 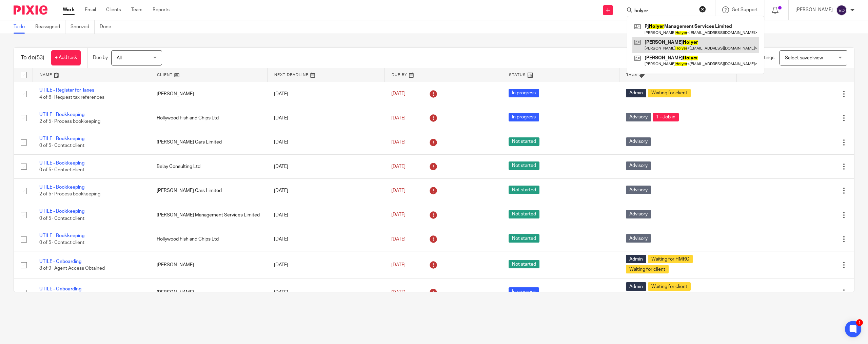 What do you see at coordinates (632, 75) in the screenshot?
I see `span: Tags` at bounding box center [632, 75].